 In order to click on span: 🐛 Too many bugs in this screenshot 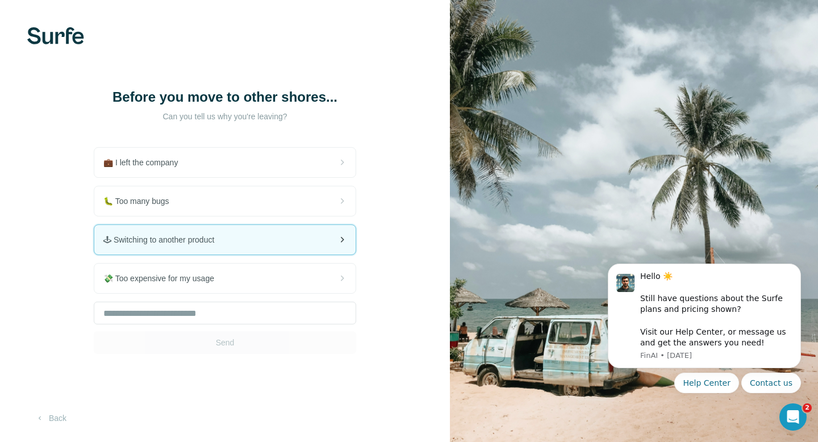, I will do `click(141, 201)`.